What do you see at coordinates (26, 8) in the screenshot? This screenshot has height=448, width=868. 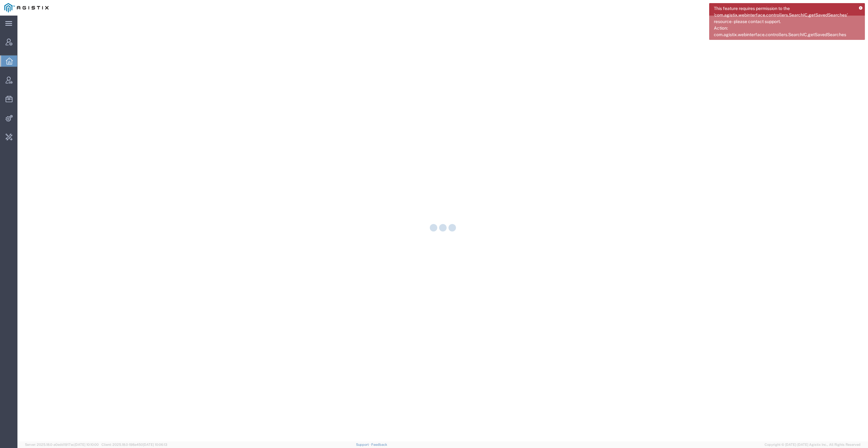 I see `img: logo` at bounding box center [26, 8].